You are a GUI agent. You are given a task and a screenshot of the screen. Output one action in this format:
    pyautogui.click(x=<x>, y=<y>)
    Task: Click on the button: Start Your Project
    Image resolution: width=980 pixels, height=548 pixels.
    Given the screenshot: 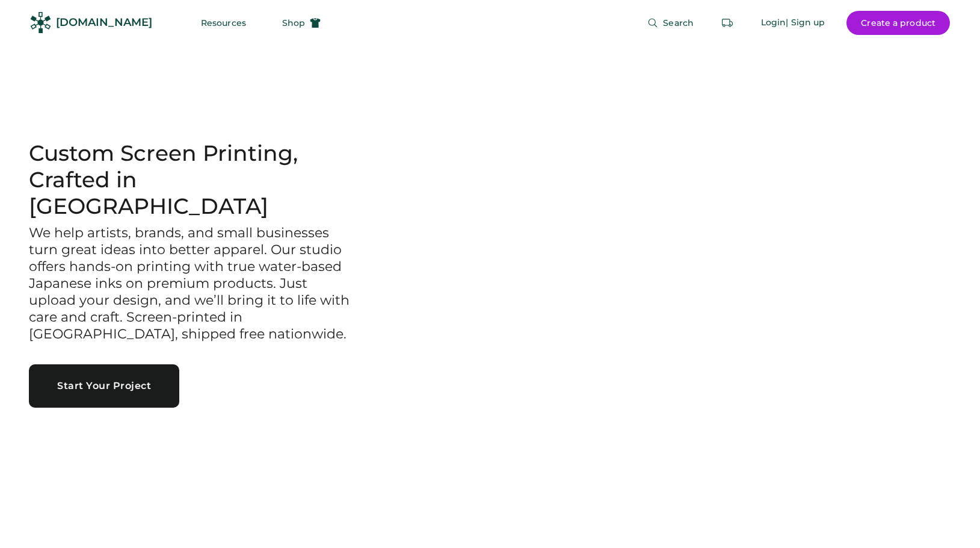 What is the action you would take?
    pyautogui.click(x=104, y=386)
    